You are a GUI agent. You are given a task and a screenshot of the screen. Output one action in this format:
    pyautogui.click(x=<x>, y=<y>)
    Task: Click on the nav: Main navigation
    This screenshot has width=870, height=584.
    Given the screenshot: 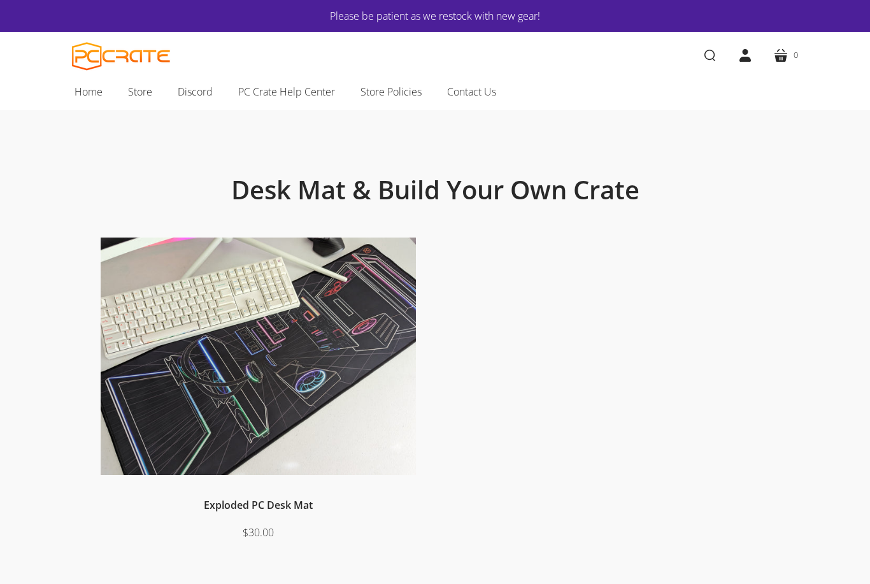 What is the action you would take?
    pyautogui.click(x=435, y=94)
    